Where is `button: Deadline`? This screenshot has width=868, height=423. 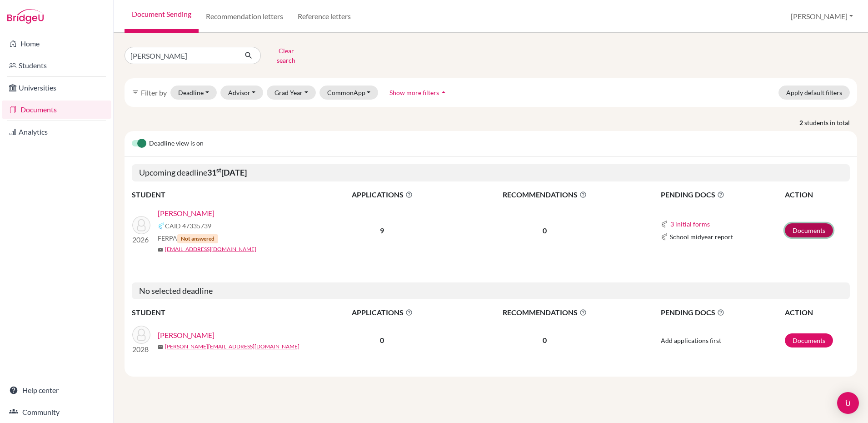
button: Deadline is located at coordinates (193, 92).